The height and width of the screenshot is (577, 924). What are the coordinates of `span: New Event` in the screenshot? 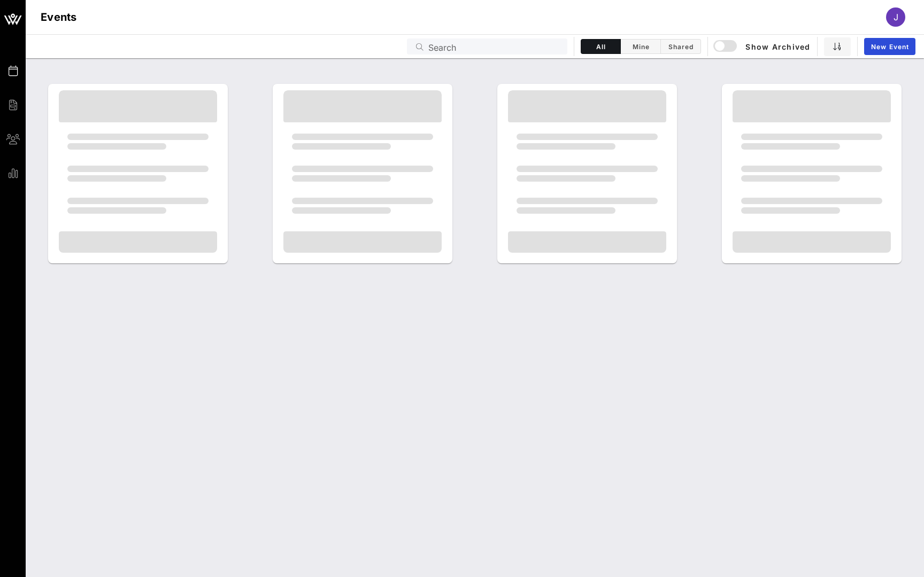 It's located at (890, 46).